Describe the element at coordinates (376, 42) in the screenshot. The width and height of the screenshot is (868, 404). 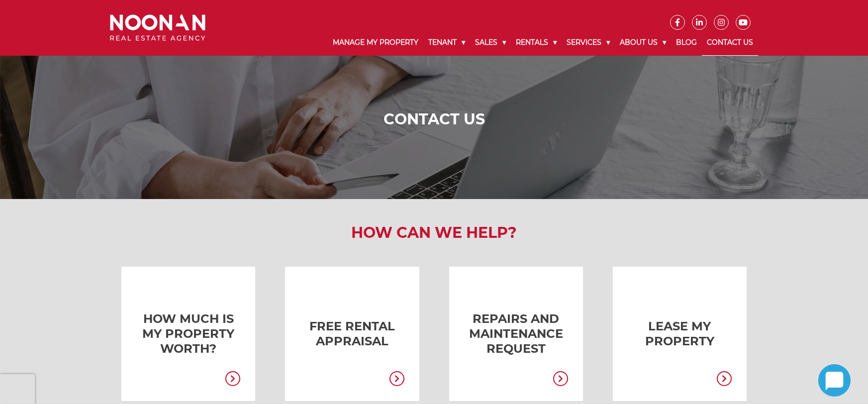
I see `a: Manage My Property` at that location.